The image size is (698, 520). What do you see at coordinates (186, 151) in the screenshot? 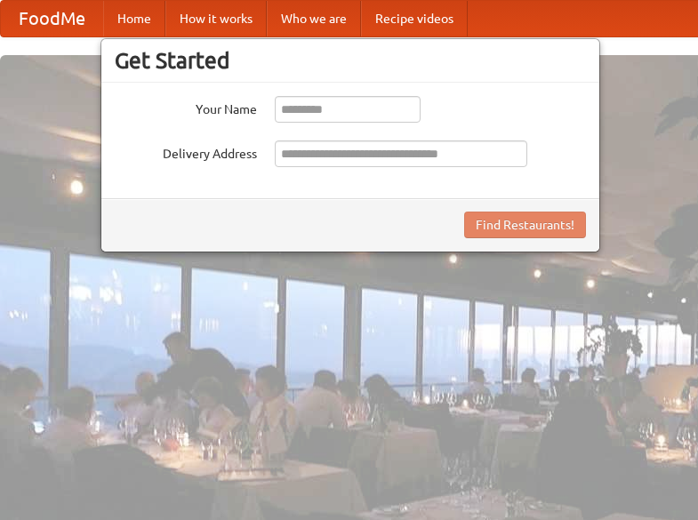
I see `label: Delivery Address` at bounding box center [186, 151].